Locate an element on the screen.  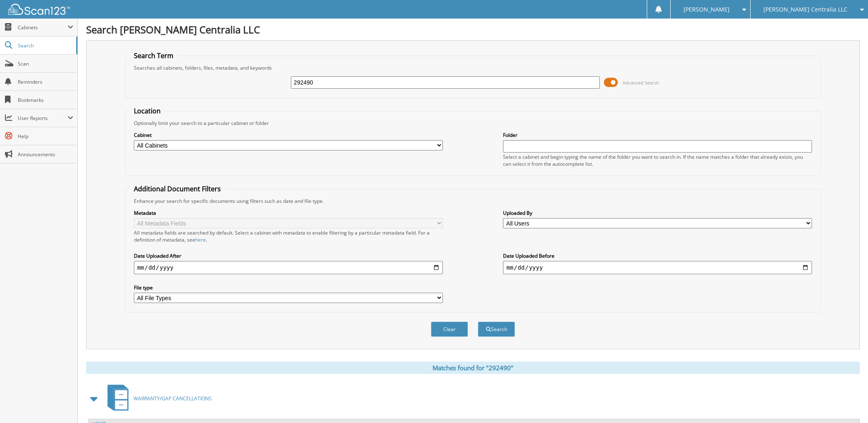
div: All metadata fields are searched by default. Select a cabinet with metadata to enable filtering b... is located at coordinates (288, 236).